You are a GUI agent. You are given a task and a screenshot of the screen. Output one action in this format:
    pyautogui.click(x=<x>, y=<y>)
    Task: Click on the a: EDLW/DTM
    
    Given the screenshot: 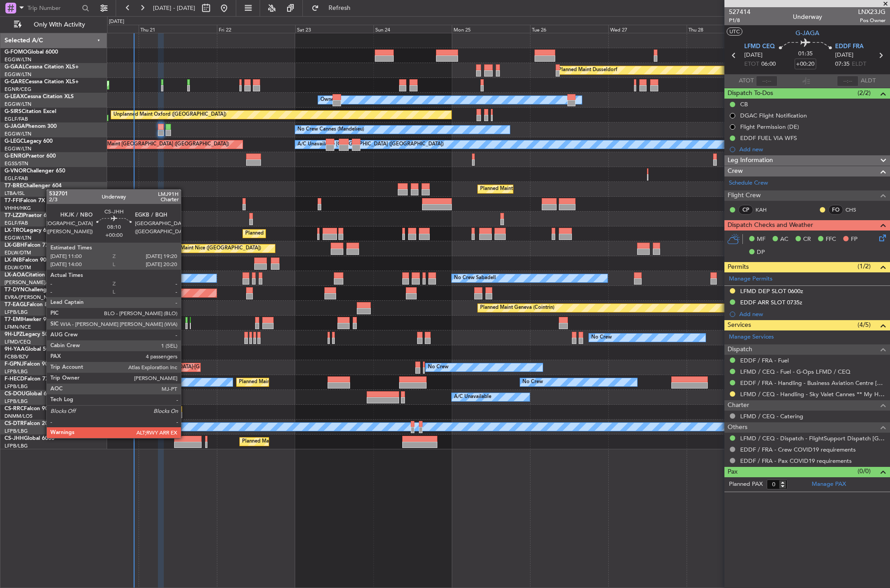 What is the action you would take?
    pyautogui.click(x=17, y=253)
    